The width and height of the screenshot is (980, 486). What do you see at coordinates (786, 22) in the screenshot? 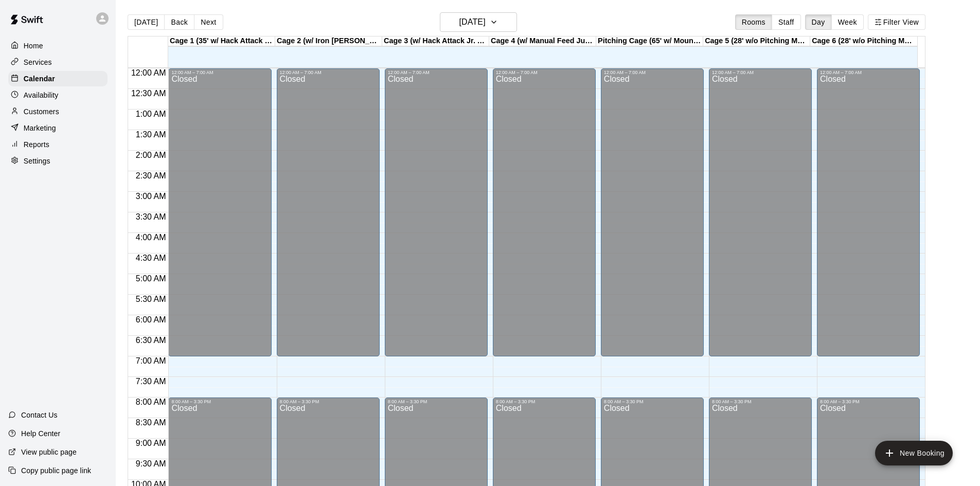
I see `button: Staff` at bounding box center [786, 22].